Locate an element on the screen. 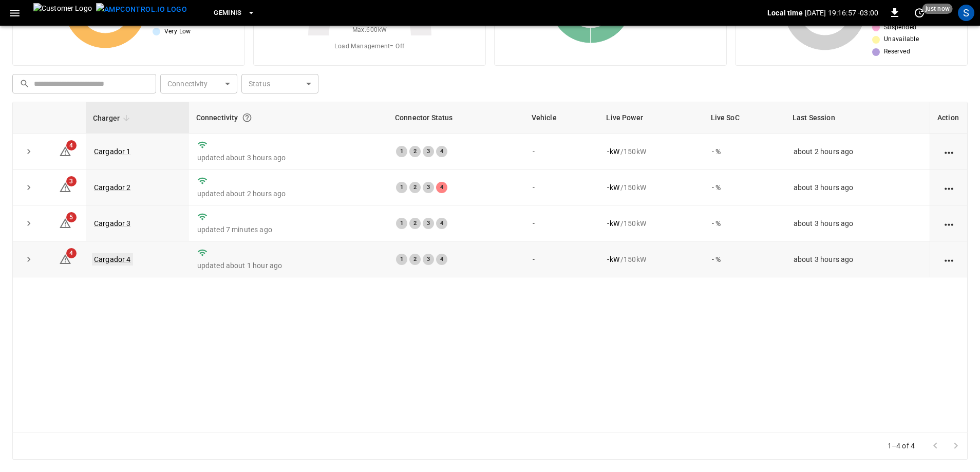 The width and height of the screenshot is (980, 472). a: Cargador 3 is located at coordinates (113, 223).